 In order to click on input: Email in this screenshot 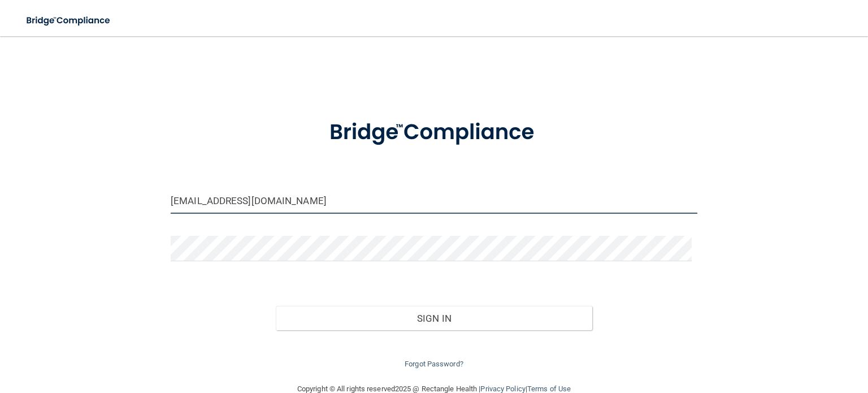, I will do `click(434, 201)`.